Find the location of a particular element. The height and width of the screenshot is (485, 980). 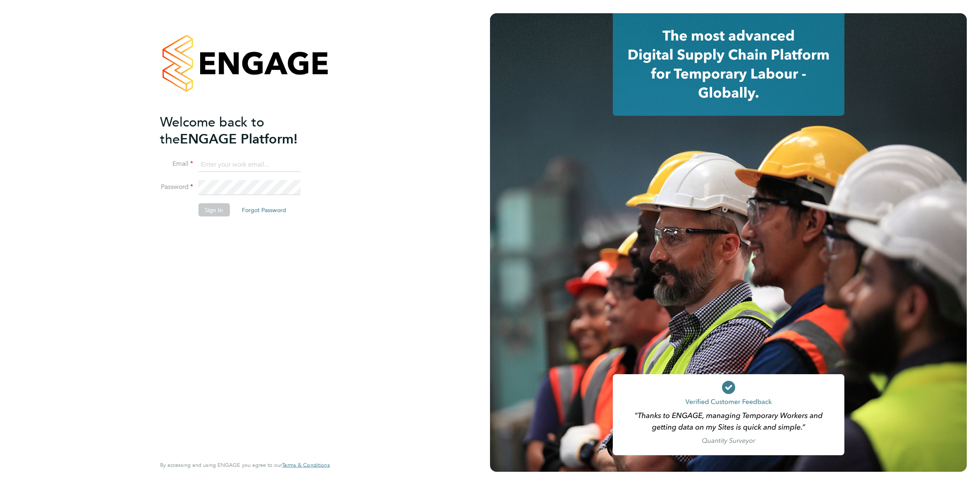

input: Enter your work email... is located at coordinates (249, 165).